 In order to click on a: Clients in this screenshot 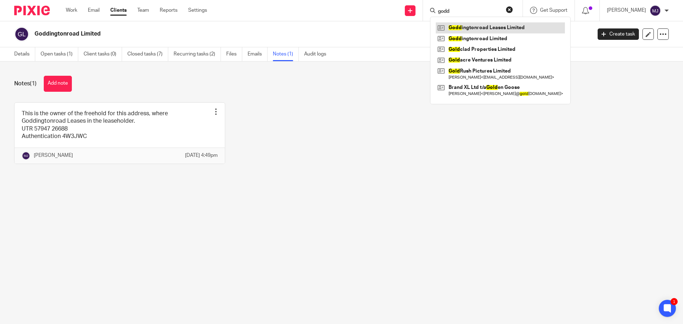, I will do `click(119, 10)`.